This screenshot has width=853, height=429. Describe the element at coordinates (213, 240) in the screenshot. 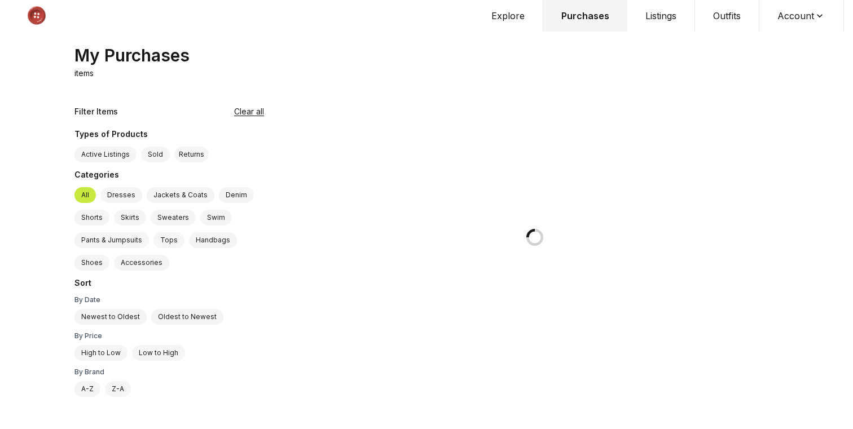

I see `label: Handbags` at that location.